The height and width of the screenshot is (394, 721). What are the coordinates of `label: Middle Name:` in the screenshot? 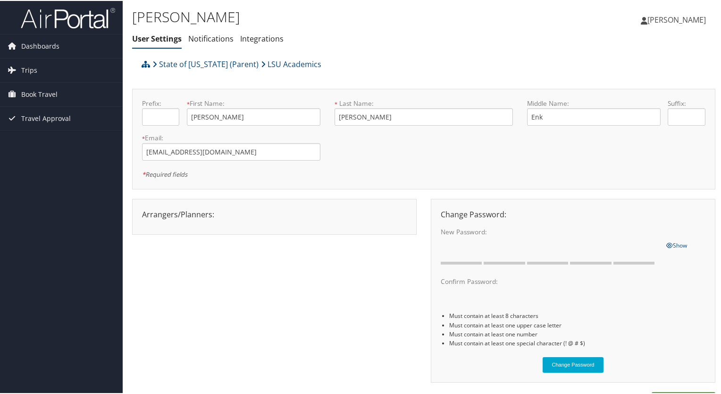 It's located at (594, 102).